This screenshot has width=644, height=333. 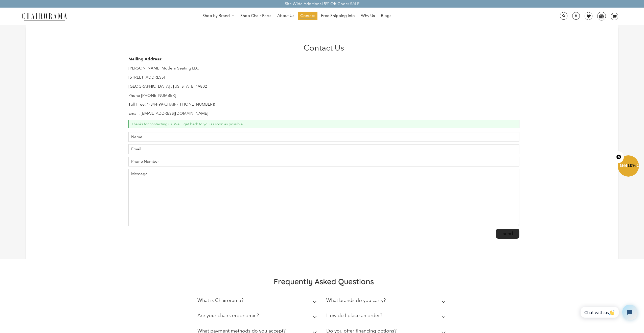 I want to click on h2: Are your chairs ergonomic?, so click(x=228, y=315).